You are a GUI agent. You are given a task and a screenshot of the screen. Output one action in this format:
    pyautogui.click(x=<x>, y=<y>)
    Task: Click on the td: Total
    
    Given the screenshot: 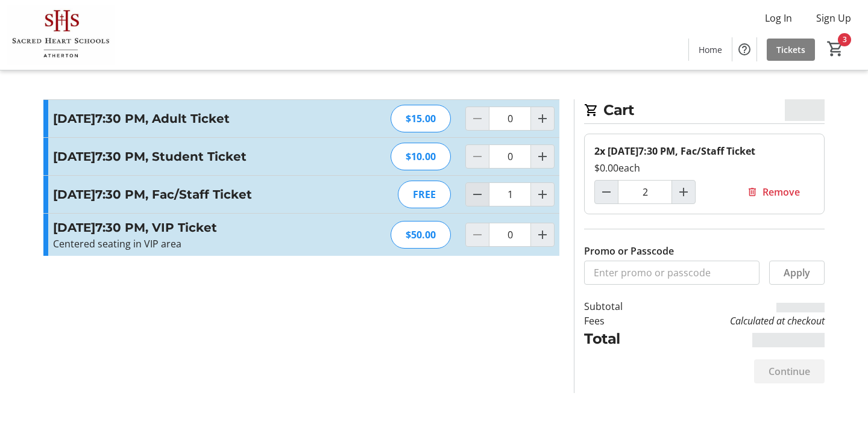 What is the action you would take?
    pyautogui.click(x=619, y=339)
    